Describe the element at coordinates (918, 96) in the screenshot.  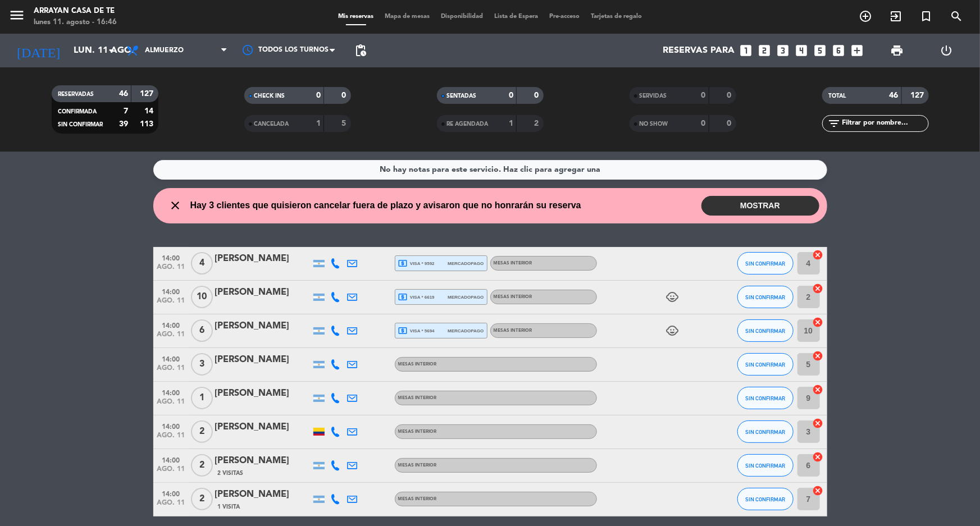
I see `strong: 127` at that location.